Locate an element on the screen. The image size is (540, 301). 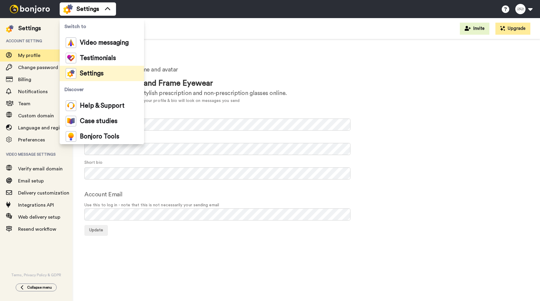
img: help-and-support-colored.svg is located at coordinates (71, 106).